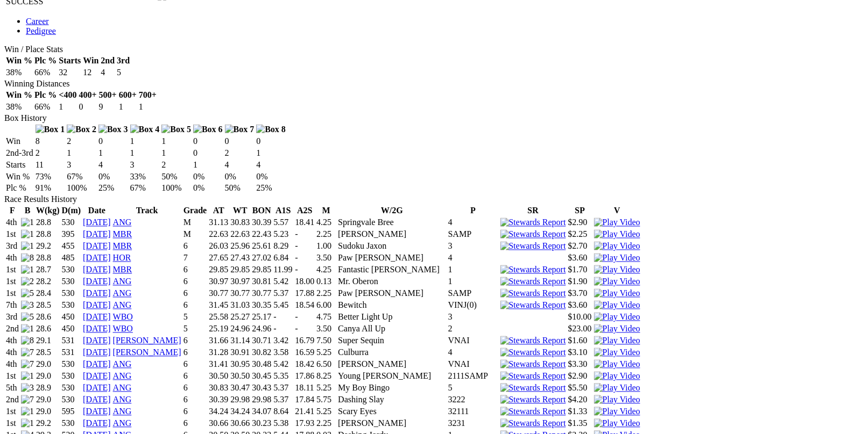 The width and height of the screenshot is (868, 434). I want to click on td: 30.39, so click(262, 223).